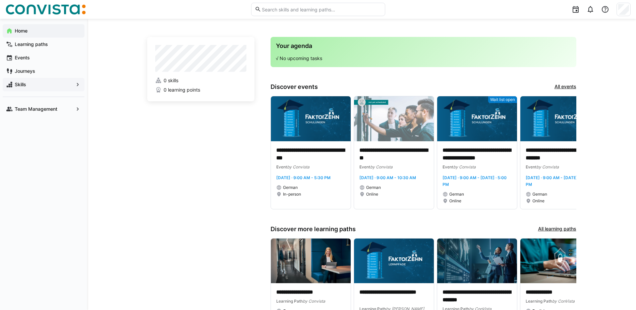 The height and width of the screenshot is (310, 636). What do you see at coordinates (321, 9) in the screenshot?
I see `input: Search skills and learning paths…` at bounding box center [321, 9].